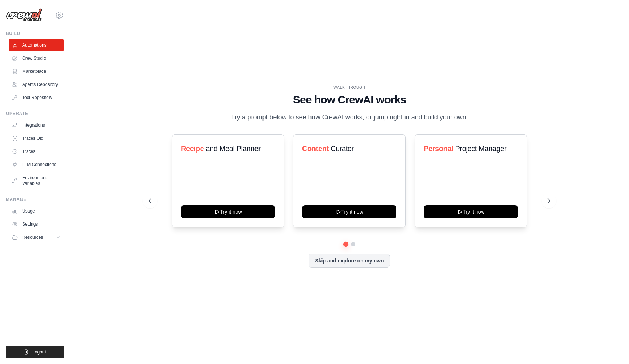 This screenshot has width=629, height=364. What do you see at coordinates (36, 224) in the screenshot?
I see `a: Settings` at bounding box center [36, 224].